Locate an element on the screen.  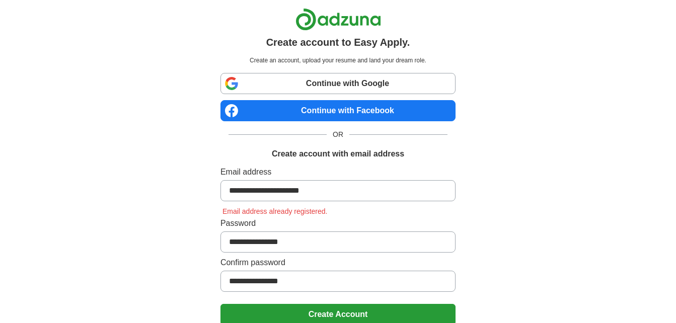
label: Confirm password is located at coordinates (338, 263).